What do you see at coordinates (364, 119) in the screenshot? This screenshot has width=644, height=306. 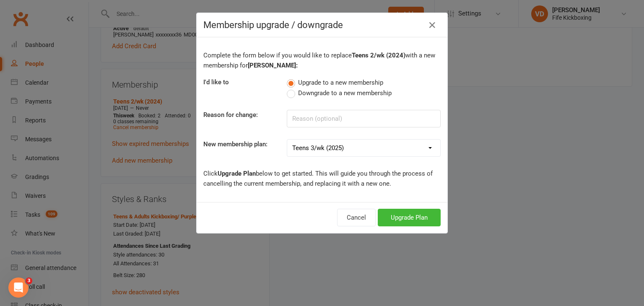 I see `input: Reason (optional)` at bounding box center [364, 119].